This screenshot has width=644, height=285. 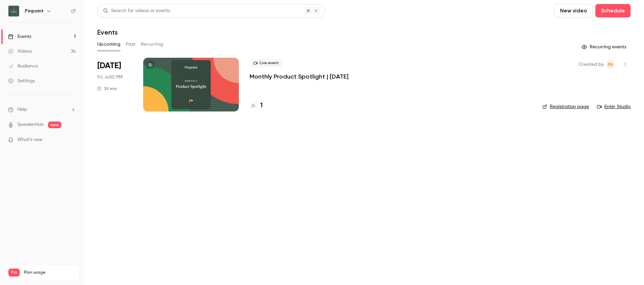 I want to click on a: Registration page, so click(x=566, y=107).